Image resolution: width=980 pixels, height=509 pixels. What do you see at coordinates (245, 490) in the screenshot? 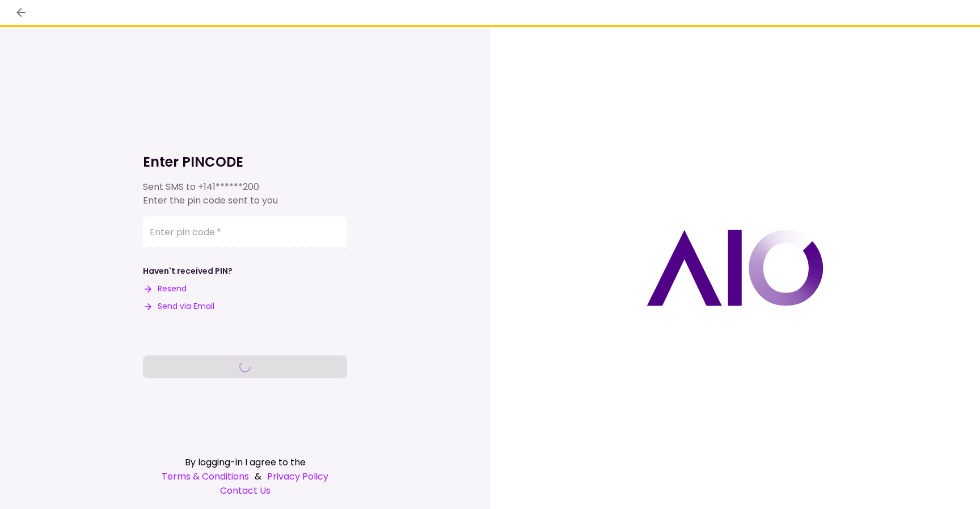
I see `a: Contact Us` at bounding box center [245, 490].